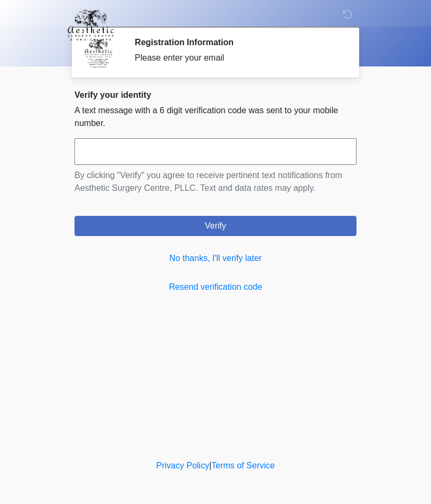 The image size is (431, 504). I want to click on img: Aesthetic Surgery Centre, PLLC Logo, so click(90, 25).